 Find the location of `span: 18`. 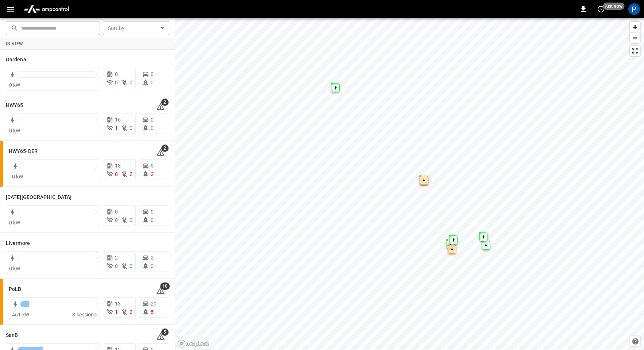

span: 18 is located at coordinates (118, 165).